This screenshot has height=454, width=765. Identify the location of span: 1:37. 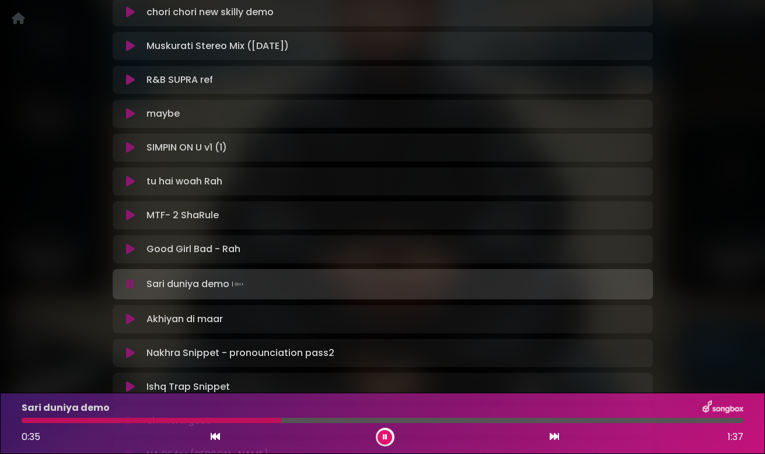
(735, 437).